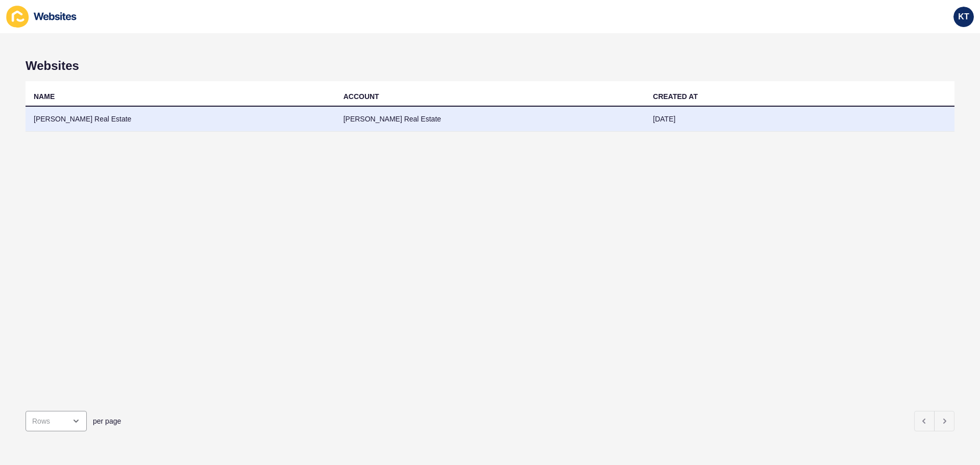  I want to click on span: per page, so click(107, 421).